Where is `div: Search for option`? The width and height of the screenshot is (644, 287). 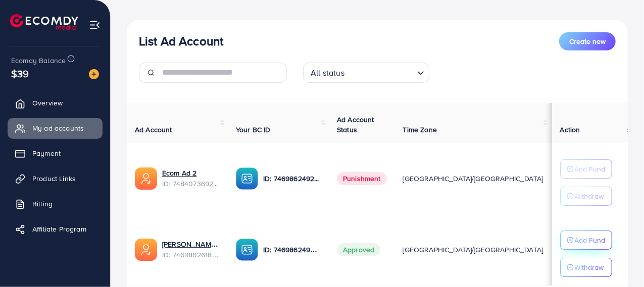
div: Search for option is located at coordinates (366, 73).